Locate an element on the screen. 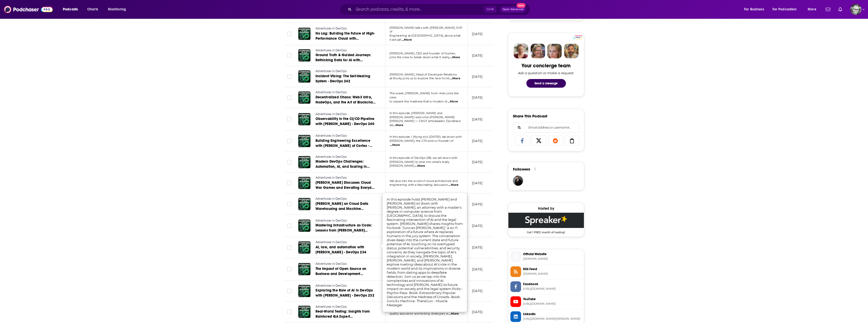  span: https://www.facebook.com/AdventuresinDevOps is located at coordinates (553, 289).